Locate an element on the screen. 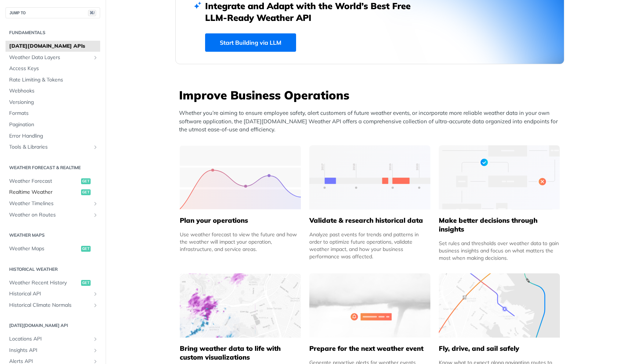 The height and width of the screenshot is (364, 634). span: Weather on Routes is located at coordinates (50, 215).